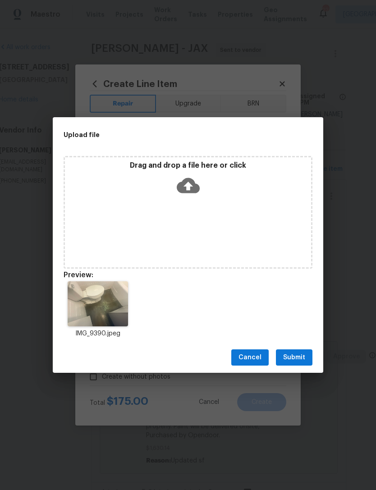  I want to click on button: Submit, so click(294, 358).